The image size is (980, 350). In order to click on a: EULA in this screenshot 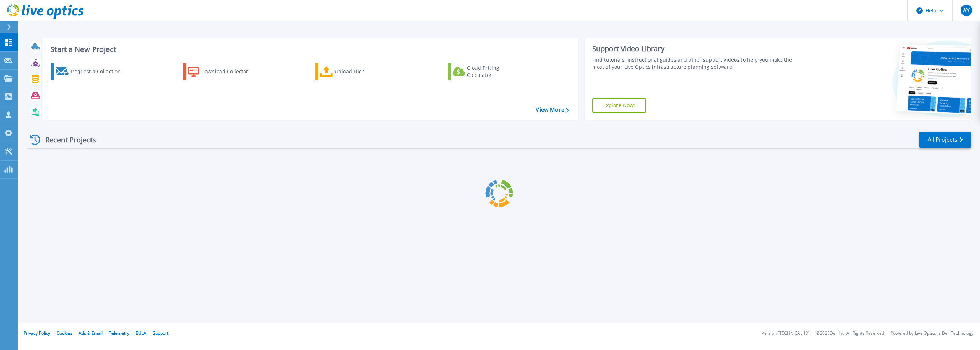, I will do `click(141, 333)`.